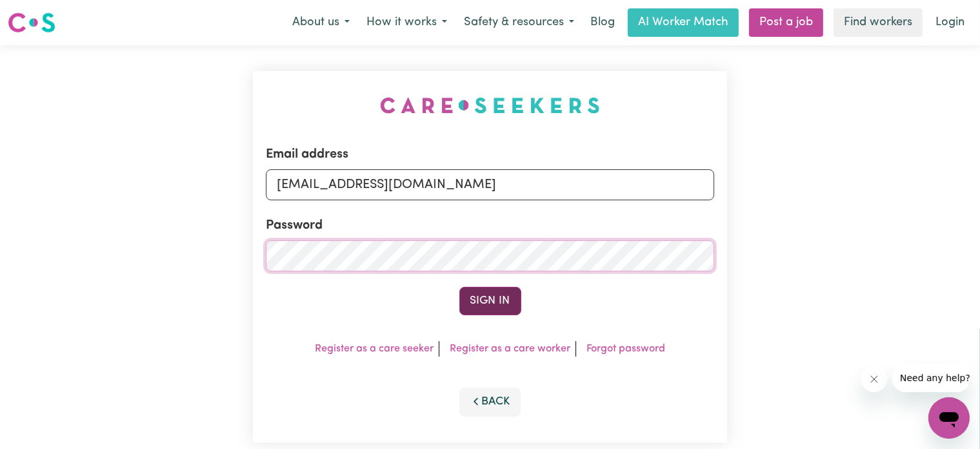  I want to click on button: Safety & resources, so click(519, 23).